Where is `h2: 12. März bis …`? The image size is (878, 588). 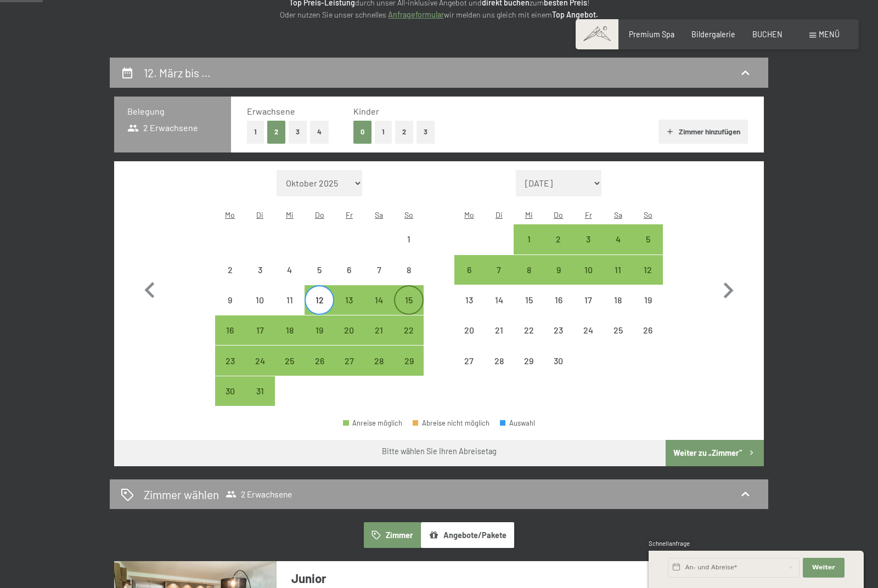 h2: 12. März bis … is located at coordinates (177, 72).